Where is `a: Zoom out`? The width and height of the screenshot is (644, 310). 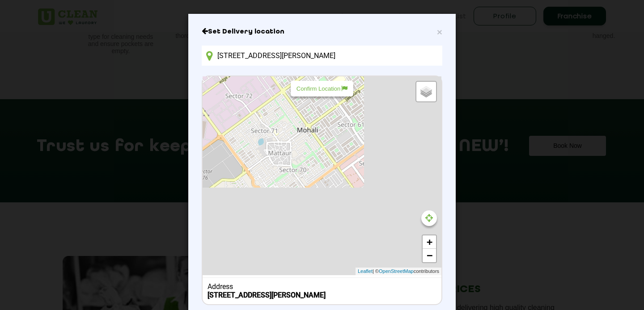
a: Zoom out is located at coordinates (429, 255).